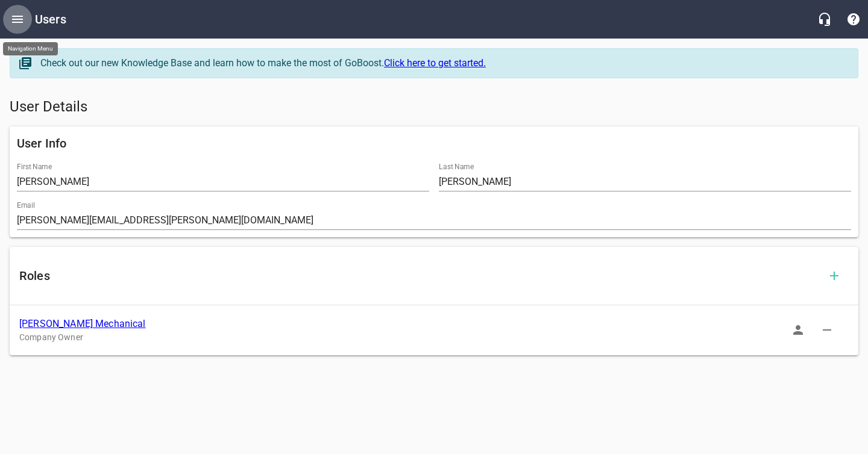  I want to click on label: Email, so click(26, 206).